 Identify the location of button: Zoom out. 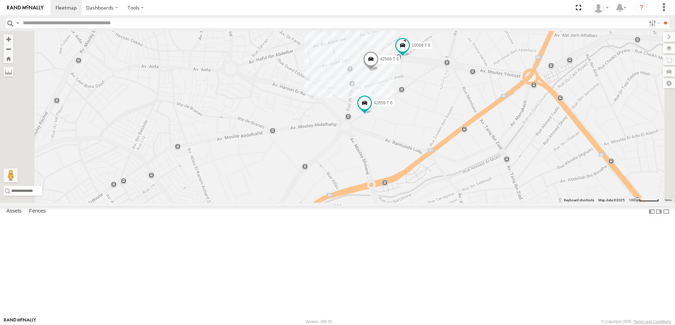
(8, 49).